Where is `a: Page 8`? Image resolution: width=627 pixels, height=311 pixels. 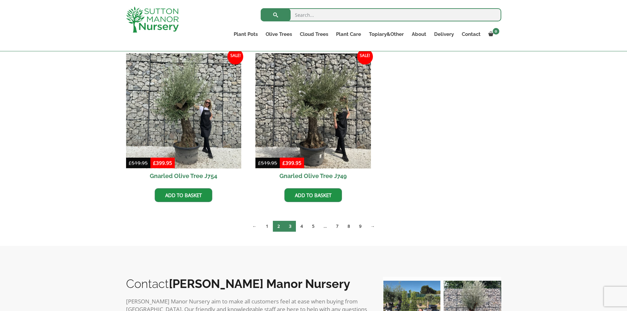
a: Page 8 is located at coordinates (348, 226).